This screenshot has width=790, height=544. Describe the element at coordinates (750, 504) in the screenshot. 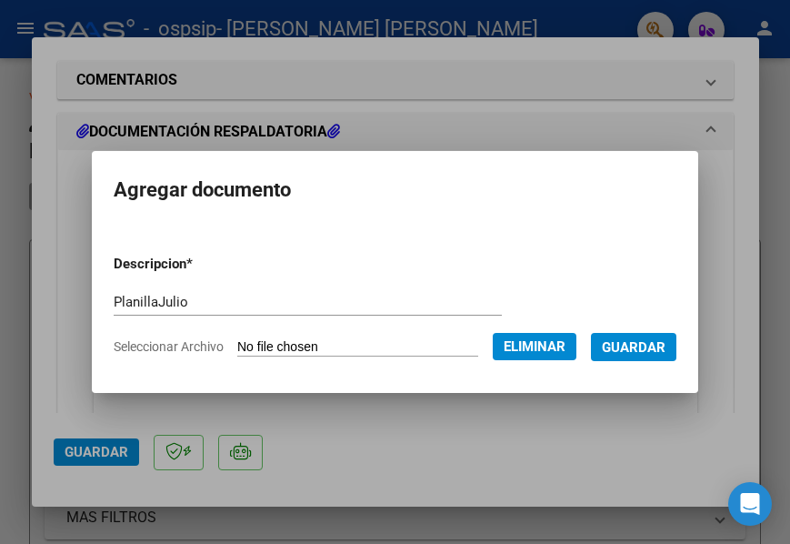

I see `div: Open Intercom Messenger` at that location.